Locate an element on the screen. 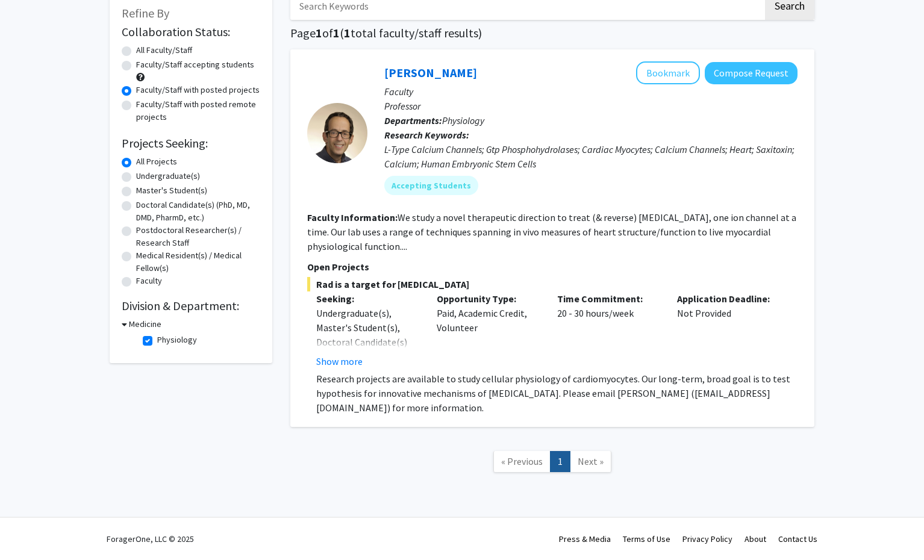 This screenshot has width=924, height=560. button: Compose Request to Jonathan Satin is located at coordinates (751, 73).